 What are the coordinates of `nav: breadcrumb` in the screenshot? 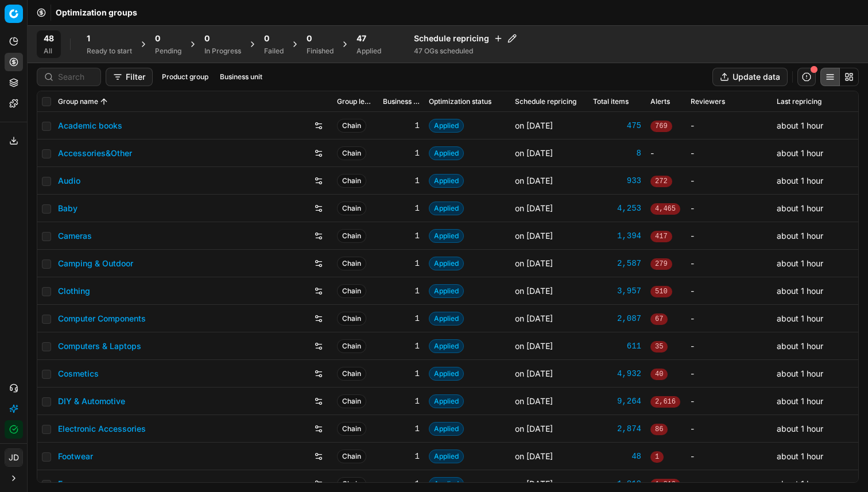 It's located at (96, 13).